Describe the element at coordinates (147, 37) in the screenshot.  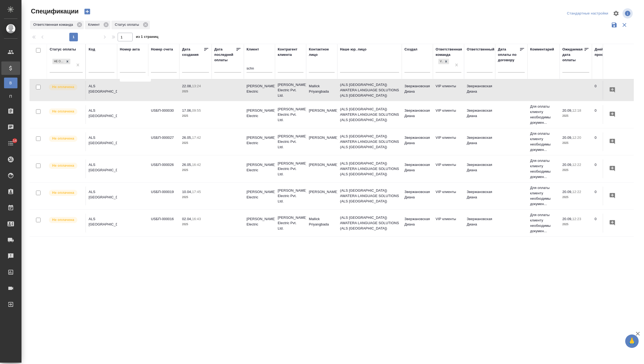
I see `span: из 1 страниц` at that location.